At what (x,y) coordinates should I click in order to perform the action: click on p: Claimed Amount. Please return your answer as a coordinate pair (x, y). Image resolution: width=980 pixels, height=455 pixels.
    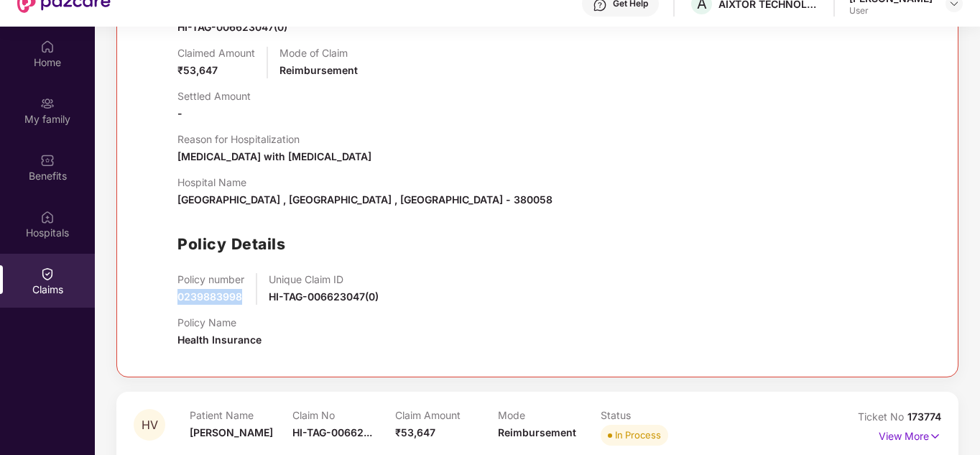
    Looking at the image, I should click on (217, 52).